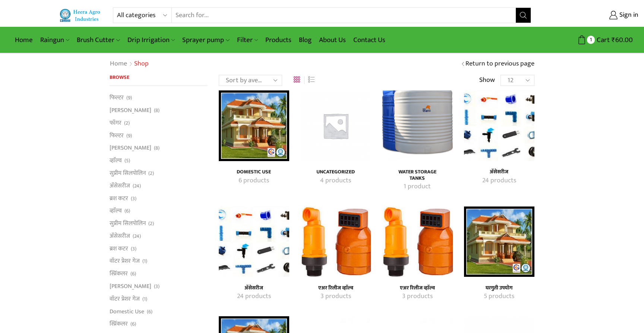 This screenshot has width=644, height=333. I want to click on img: घरगुती उपयोग, so click(499, 242).